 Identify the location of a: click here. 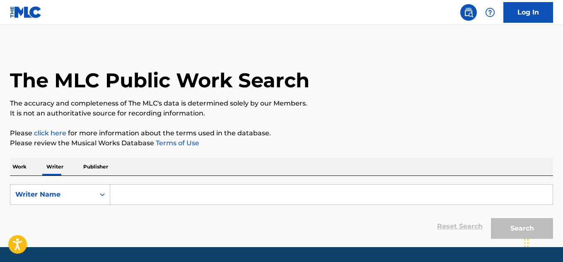
(50, 133).